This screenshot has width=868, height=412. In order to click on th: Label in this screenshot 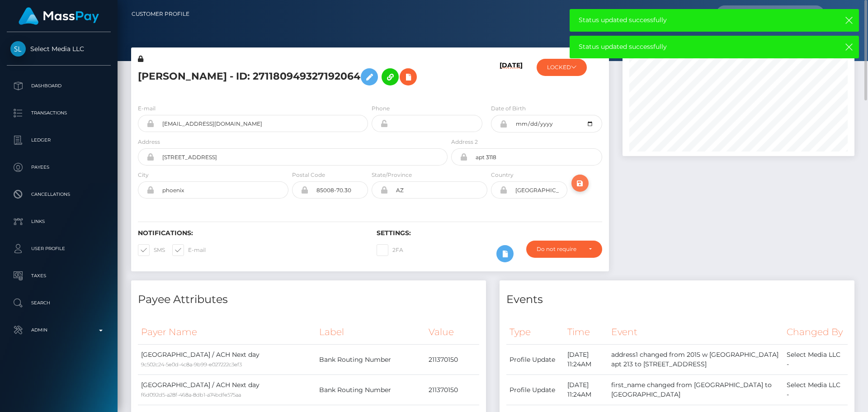, I will do `click(371, 332)`.